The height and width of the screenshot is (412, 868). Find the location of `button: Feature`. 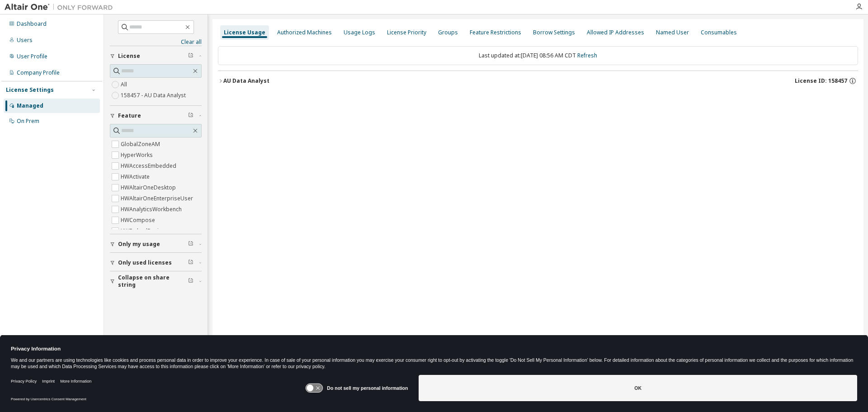

button: Feature is located at coordinates (156, 116).